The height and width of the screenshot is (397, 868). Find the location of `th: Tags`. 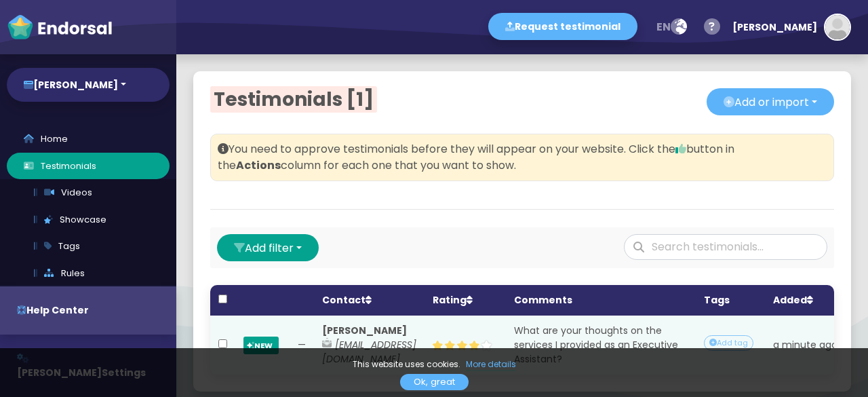

th: Tags is located at coordinates (731, 300).